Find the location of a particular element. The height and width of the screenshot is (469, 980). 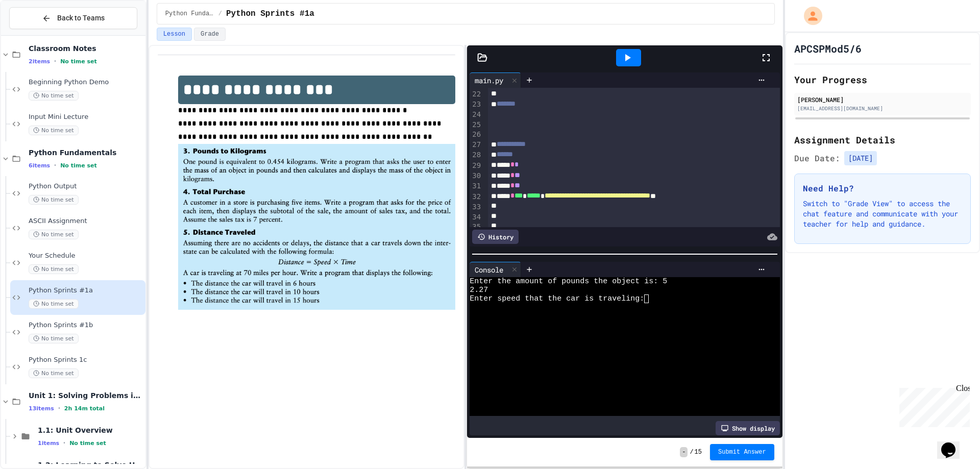

button: Grade is located at coordinates (210, 34).